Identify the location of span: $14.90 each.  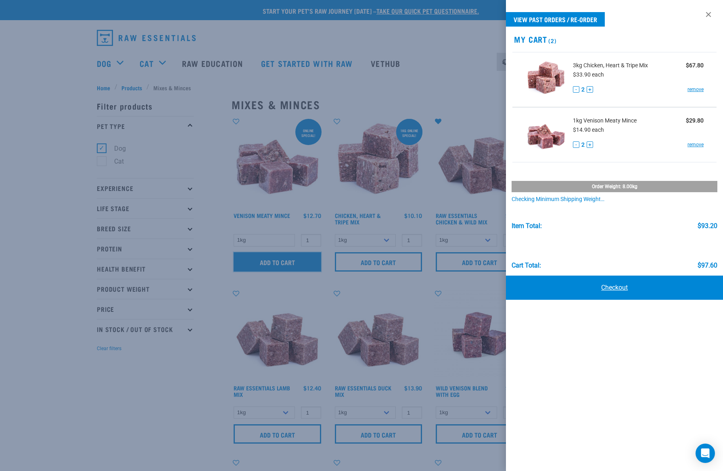
(588, 130).